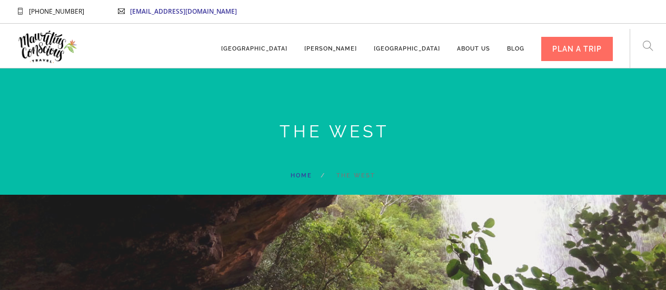  I want to click on a: Blog, so click(516, 44).